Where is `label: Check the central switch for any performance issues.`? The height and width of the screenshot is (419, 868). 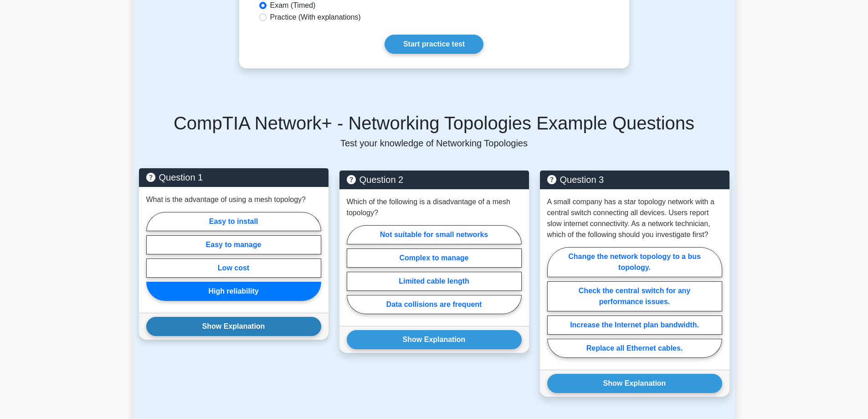
label: Check the central switch for any performance issues. is located at coordinates (634, 296).